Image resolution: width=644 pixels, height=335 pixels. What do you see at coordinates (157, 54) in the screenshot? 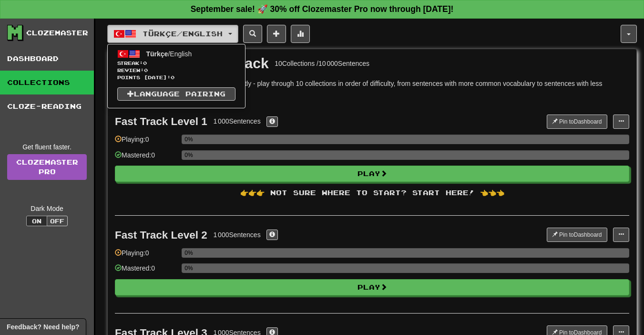
I see `span: Türkçe` at bounding box center [157, 54].